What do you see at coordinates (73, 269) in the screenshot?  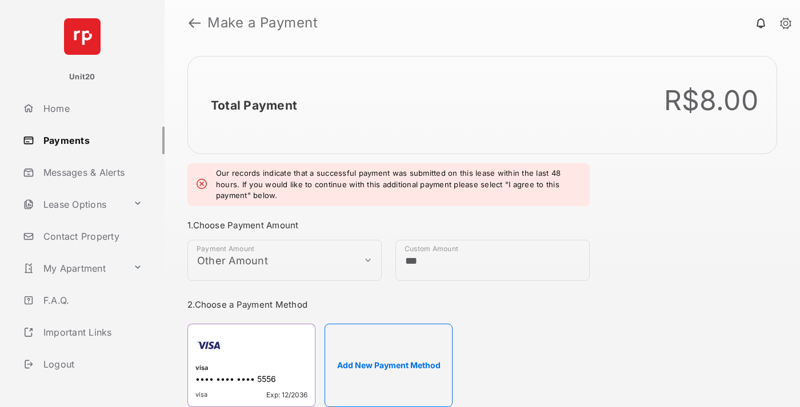 I see `a: My Apartment` at bounding box center [73, 269].